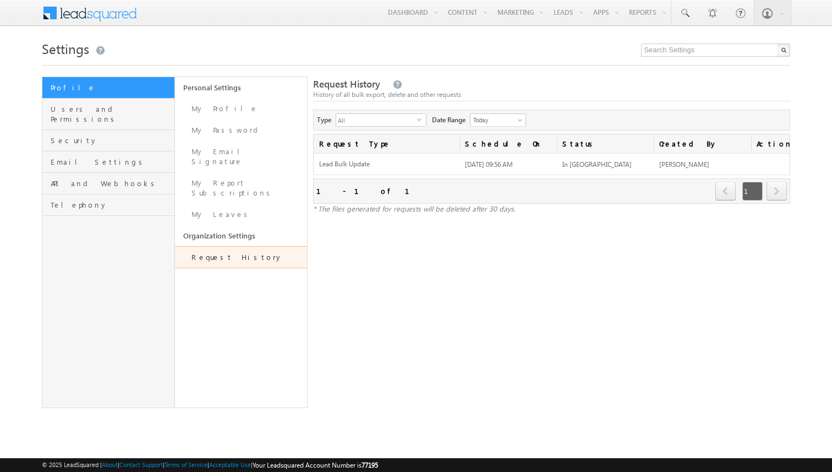 This screenshot has width=832, height=472. Describe the element at coordinates (498, 120) in the screenshot. I see `a: Today` at that location.